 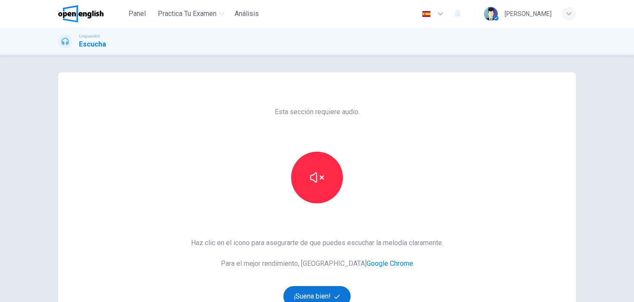 What do you see at coordinates (390, 263) in the screenshot?
I see `a: Google Chrome` at bounding box center [390, 263].